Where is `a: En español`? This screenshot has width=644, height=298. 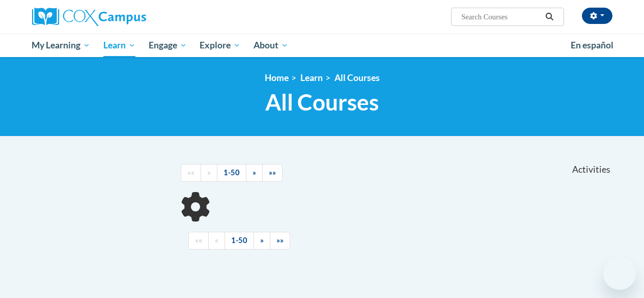 a: En español is located at coordinates (592, 45).